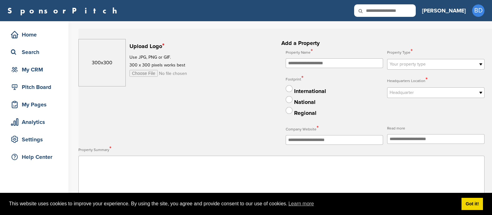 The height and width of the screenshot is (215, 492). What do you see at coordinates (34, 87) in the screenshot?
I see `a: Pitch Board` at bounding box center [34, 87].